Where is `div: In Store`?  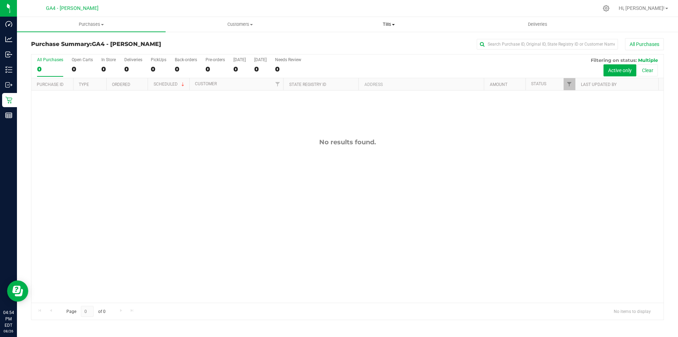
div: In Store is located at coordinates (108, 60).